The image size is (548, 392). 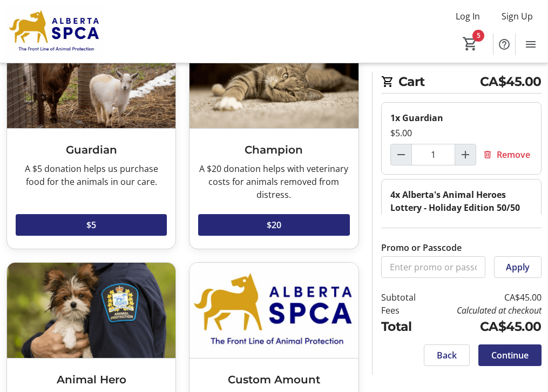 I want to click on span: Back, so click(x=447, y=354).